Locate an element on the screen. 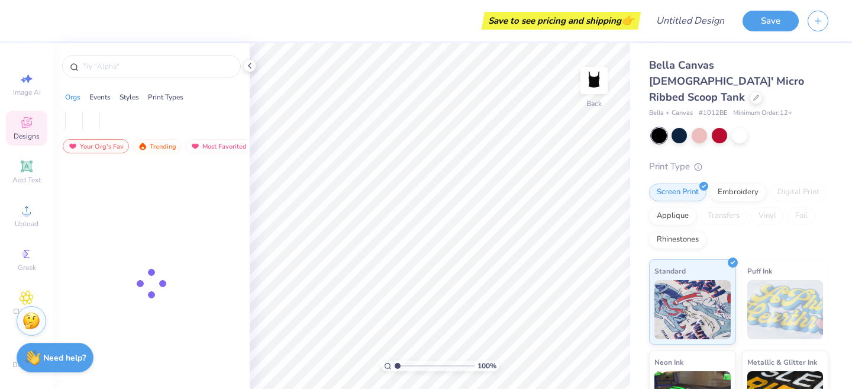 This screenshot has height=389, width=852. div: Screen Print is located at coordinates (678, 192).